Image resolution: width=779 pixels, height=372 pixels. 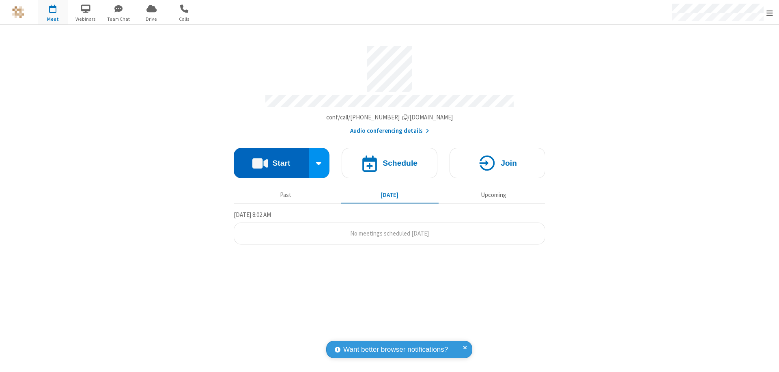 I want to click on button: Start, so click(x=271, y=163).